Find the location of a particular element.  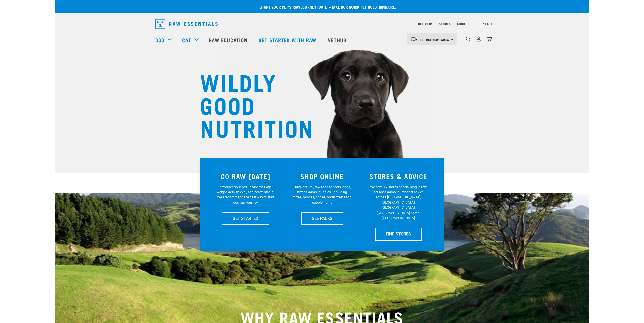

a: GET STARTED is located at coordinates (245, 218).